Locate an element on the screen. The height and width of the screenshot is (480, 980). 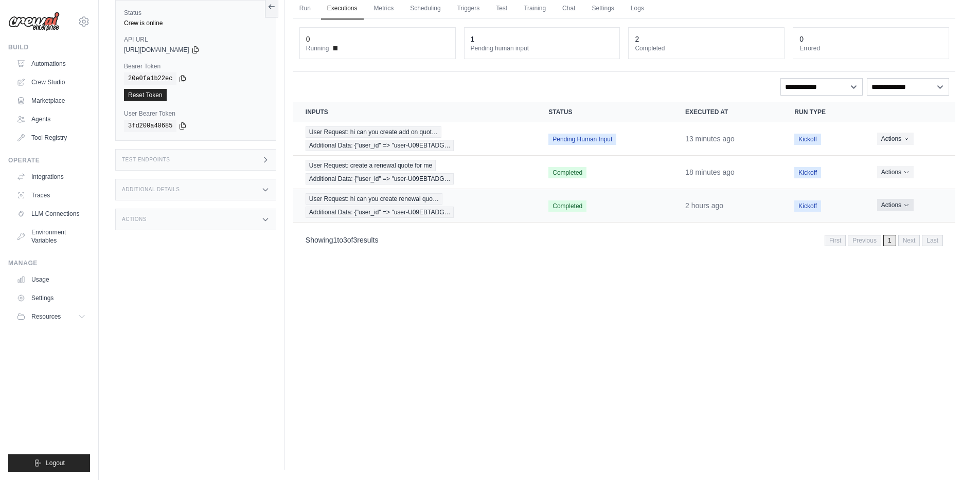
span: User Request: hi can you create renewal quo… is located at coordinates (374, 199).